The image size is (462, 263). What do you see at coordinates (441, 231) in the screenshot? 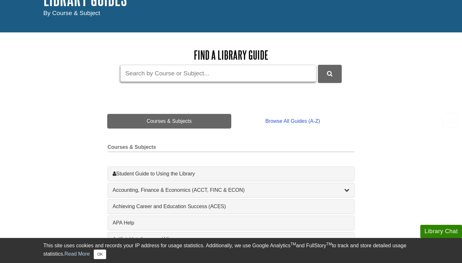
I see `button: Library Chat` at bounding box center [441, 231].